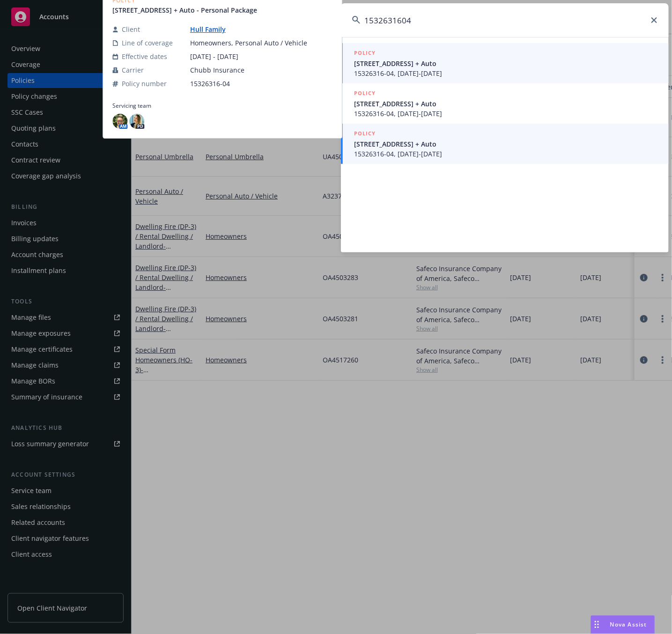  I want to click on button: Nova Assist, so click(623, 624).